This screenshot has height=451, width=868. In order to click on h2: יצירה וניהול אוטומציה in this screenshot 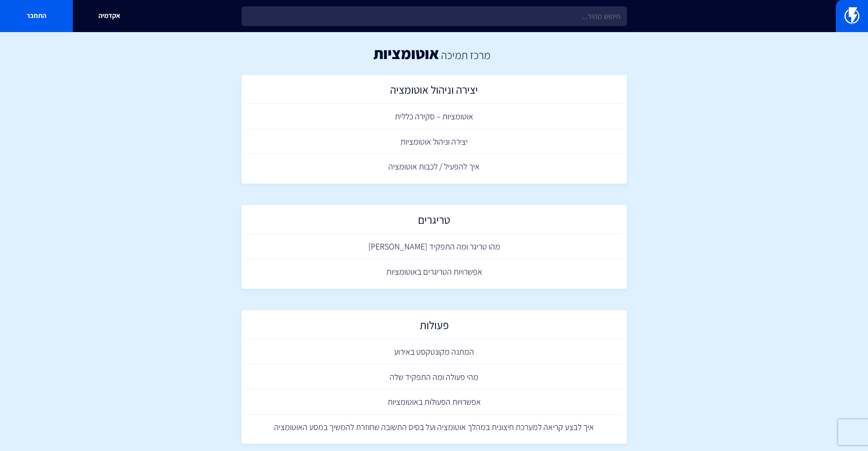, I will do `click(434, 92)`.